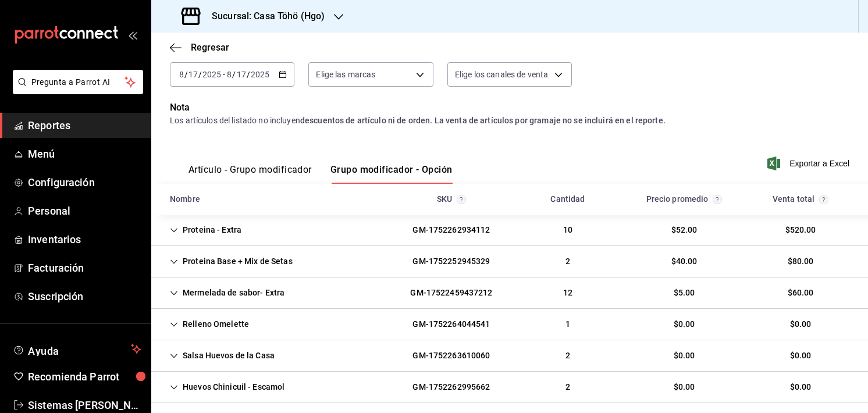 The height and width of the screenshot is (413, 868). I want to click on span: Regresar, so click(210, 48).